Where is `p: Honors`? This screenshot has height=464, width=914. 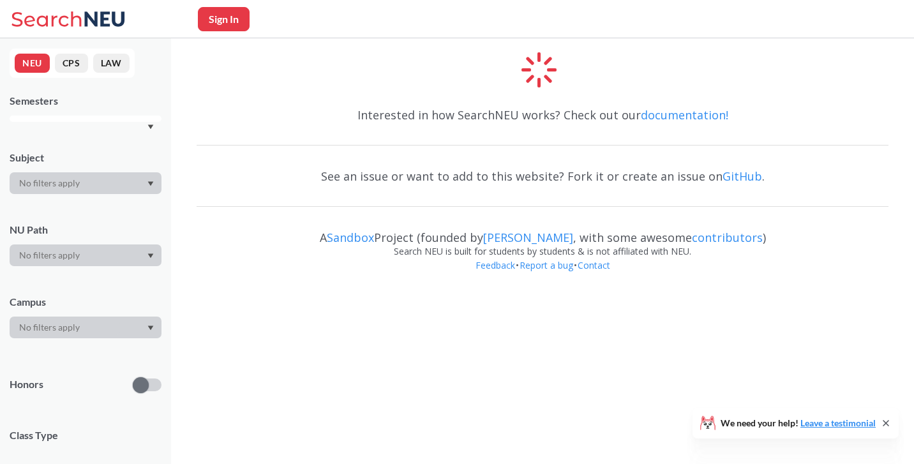 p: Honors is located at coordinates (26, 384).